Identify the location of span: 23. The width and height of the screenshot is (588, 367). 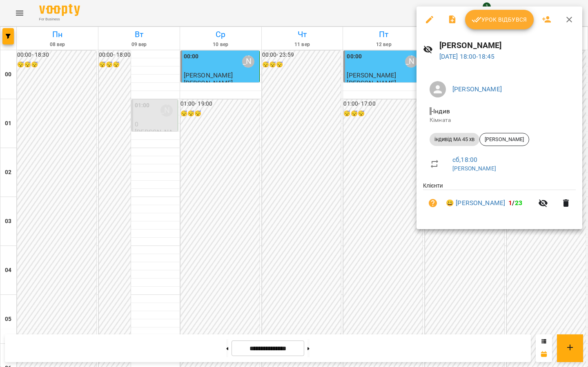
(519, 203).